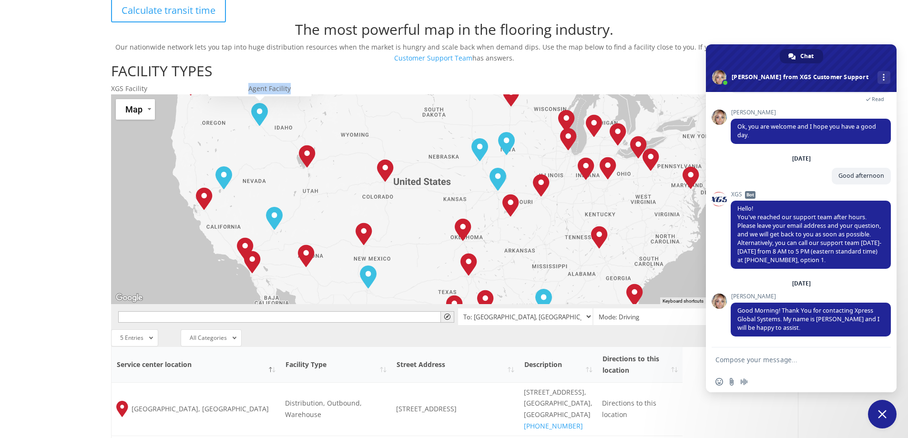 The height and width of the screenshot is (438, 908). I want to click on div: Salt Lake City, UT, so click(307, 156).